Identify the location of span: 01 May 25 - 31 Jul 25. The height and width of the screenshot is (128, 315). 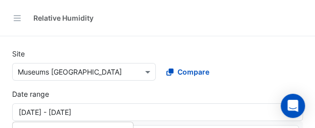
(45, 112).